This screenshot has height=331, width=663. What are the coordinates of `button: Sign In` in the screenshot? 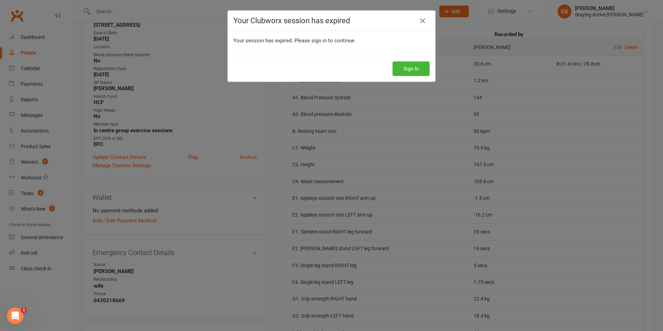 It's located at (411, 69).